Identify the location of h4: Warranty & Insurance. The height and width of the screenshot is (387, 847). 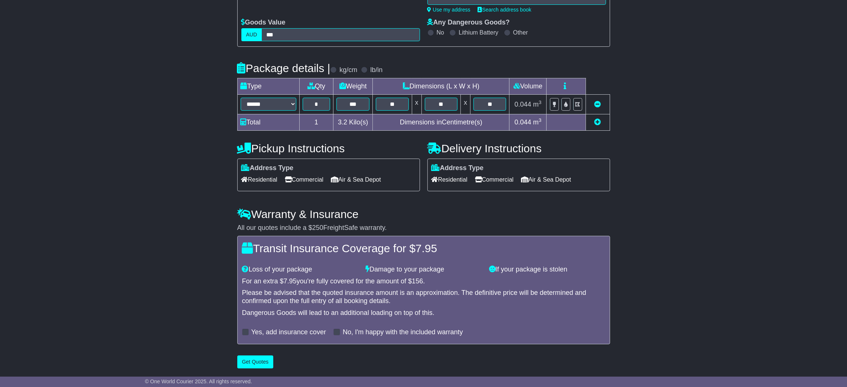
(424, 214).